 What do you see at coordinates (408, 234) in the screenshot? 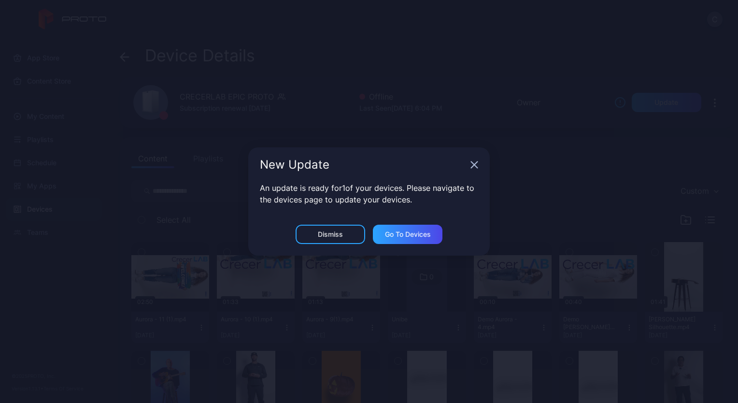
I see `div: Go to devices` at bounding box center [408, 234].